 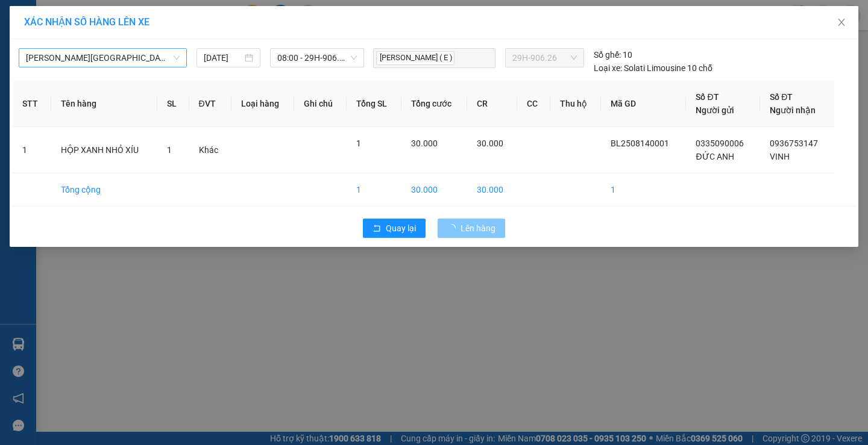 I want to click on span: 29H-906.26, so click(x=544, y=57).